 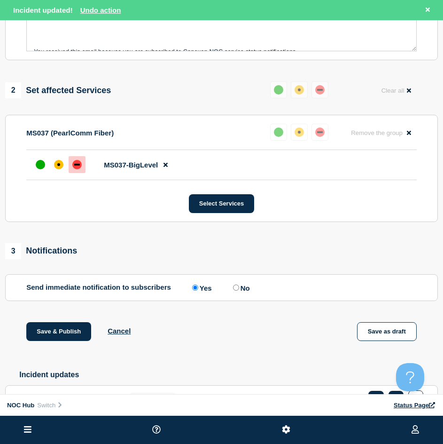 What do you see at coordinates (70, 132) in the screenshot?
I see `p: MS037 (PearlComm Fiber)` at bounding box center [70, 132].